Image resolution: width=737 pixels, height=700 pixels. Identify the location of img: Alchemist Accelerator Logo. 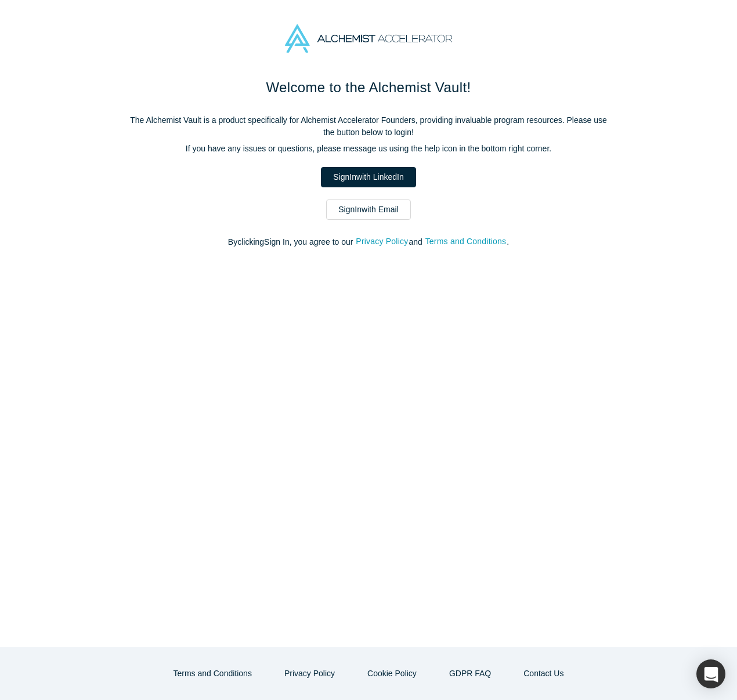
(368, 39).